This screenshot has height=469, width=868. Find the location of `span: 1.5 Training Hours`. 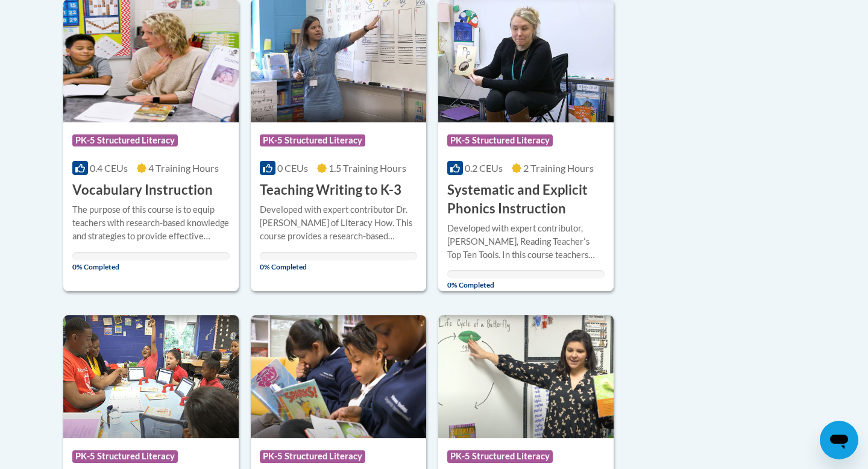

span: 1.5 Training Hours is located at coordinates (367, 167).